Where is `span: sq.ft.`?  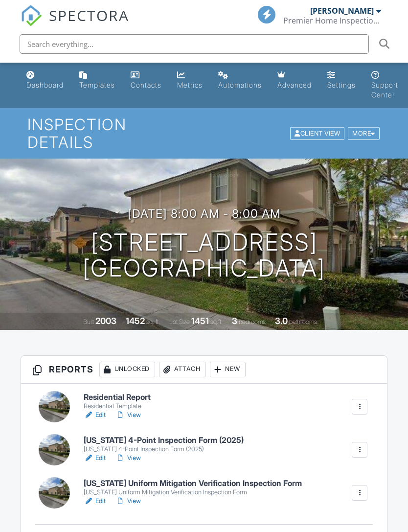
span: sq.ft. is located at coordinates (216, 321).